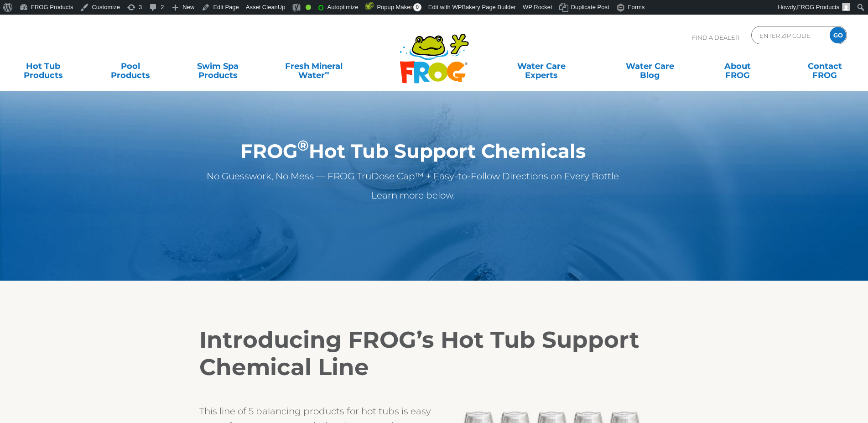 This screenshot has width=868, height=423. Describe the element at coordinates (715, 38) in the screenshot. I see `p: Find A Dealer` at that location.